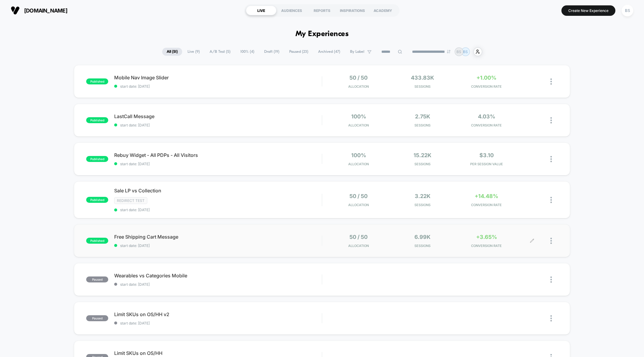 The width and height of the screenshot is (644, 357). What do you see at coordinates (322, 10) in the screenshot?
I see `div: REPORTS` at bounding box center [322, 10].